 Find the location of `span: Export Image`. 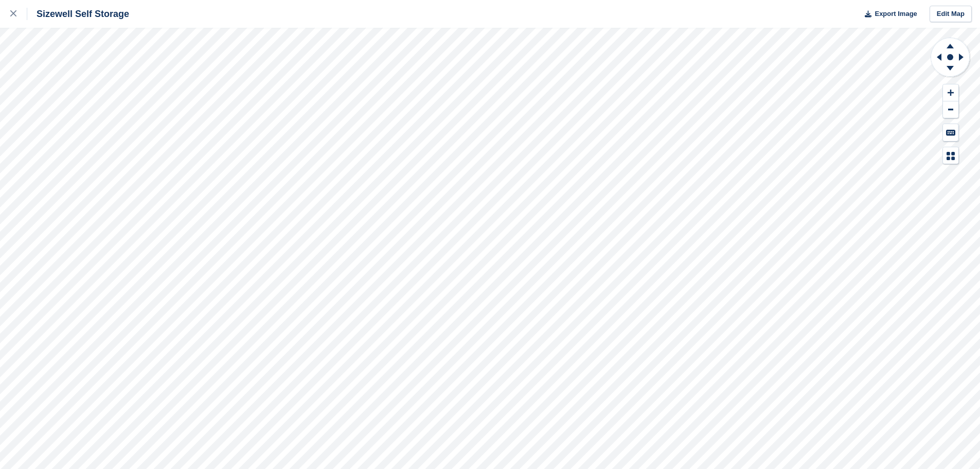

span: Export Image is located at coordinates (896, 14).